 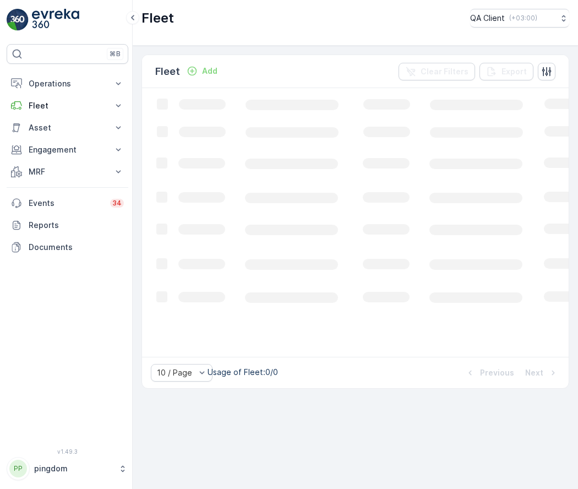 What do you see at coordinates (56, 20) in the screenshot?
I see `img: logo_light-DOdMpM7g.png` at bounding box center [56, 20].